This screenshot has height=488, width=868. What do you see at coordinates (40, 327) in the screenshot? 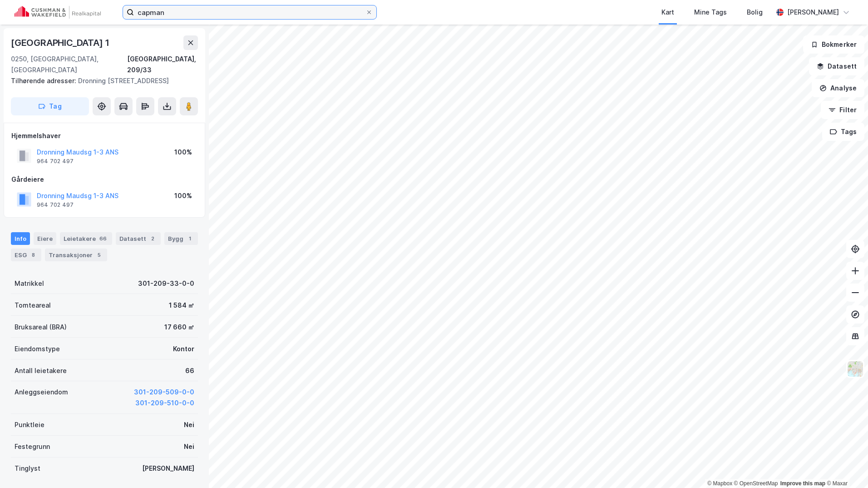
I see `div: Bruksareal (BRA)` at bounding box center [40, 327].